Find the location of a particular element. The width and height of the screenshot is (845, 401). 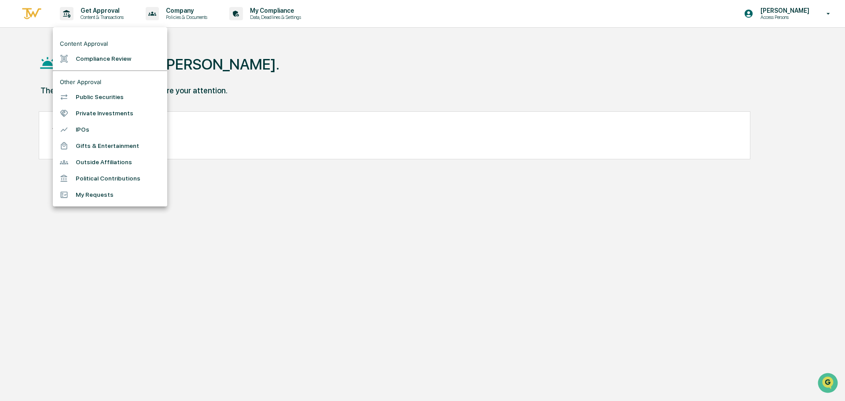

a: 🔎Data Lookup is located at coordinates (32, 132).